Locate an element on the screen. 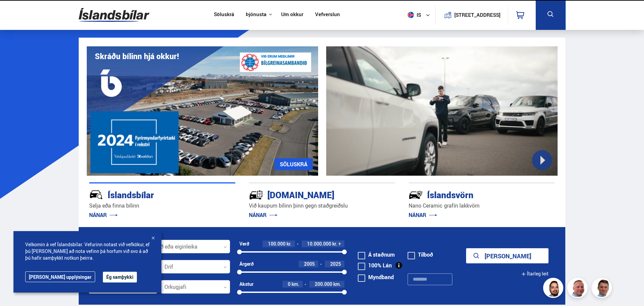 Image resolution: width=644 pixels, height=306 pixels. span: 200.000 is located at coordinates (323, 284).